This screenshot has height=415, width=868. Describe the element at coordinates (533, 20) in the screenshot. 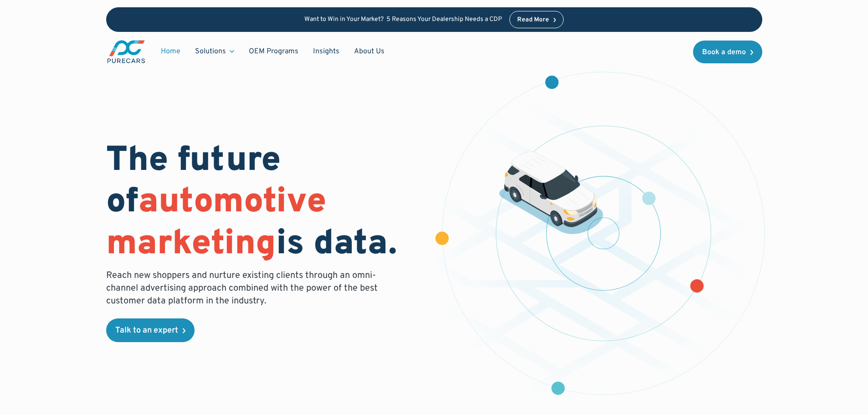

I see `div: Read More` at that location.